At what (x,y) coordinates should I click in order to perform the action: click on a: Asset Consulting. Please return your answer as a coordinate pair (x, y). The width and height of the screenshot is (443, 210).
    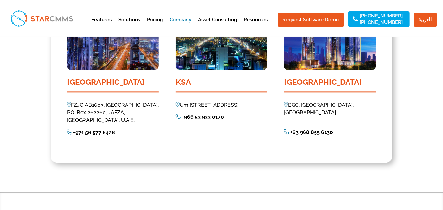
    Looking at the image, I should click on (218, 25).